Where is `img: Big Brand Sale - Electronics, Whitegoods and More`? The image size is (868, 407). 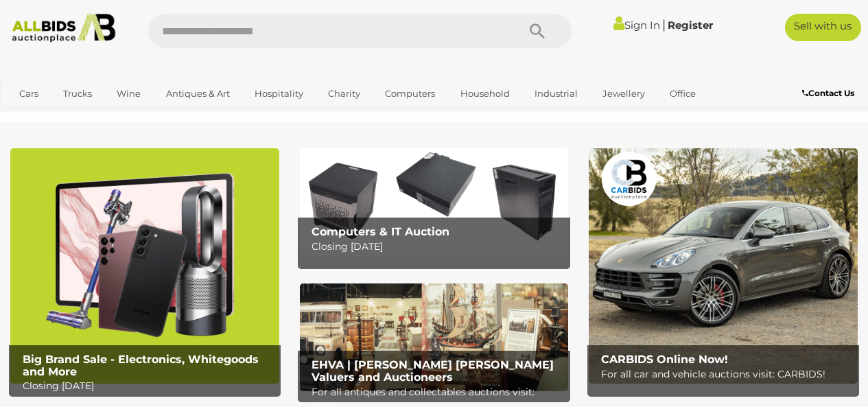
img: Big Brand Sale - Electronics, Whitegoods and More is located at coordinates (144, 265).